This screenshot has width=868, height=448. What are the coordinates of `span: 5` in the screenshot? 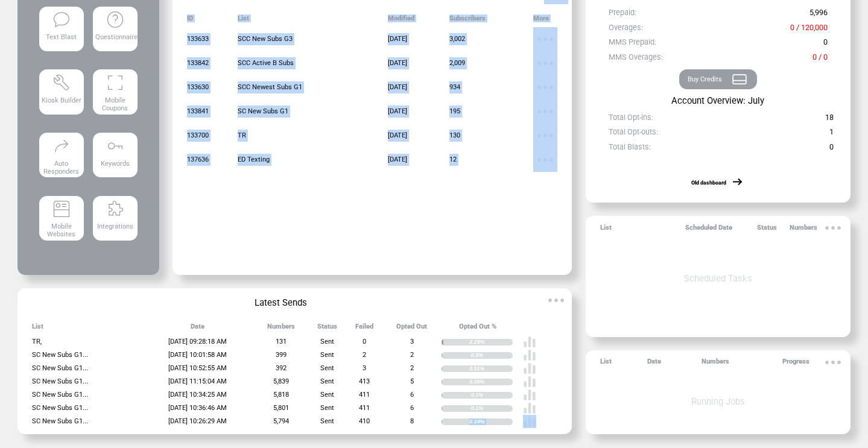 It's located at (412, 381).